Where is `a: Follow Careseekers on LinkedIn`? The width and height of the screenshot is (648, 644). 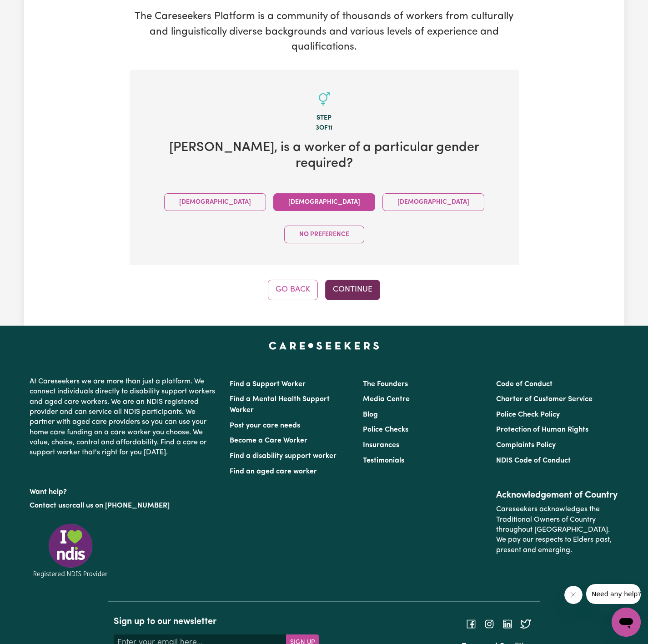
a: Follow Careseekers on LinkedIn is located at coordinates (508, 624).